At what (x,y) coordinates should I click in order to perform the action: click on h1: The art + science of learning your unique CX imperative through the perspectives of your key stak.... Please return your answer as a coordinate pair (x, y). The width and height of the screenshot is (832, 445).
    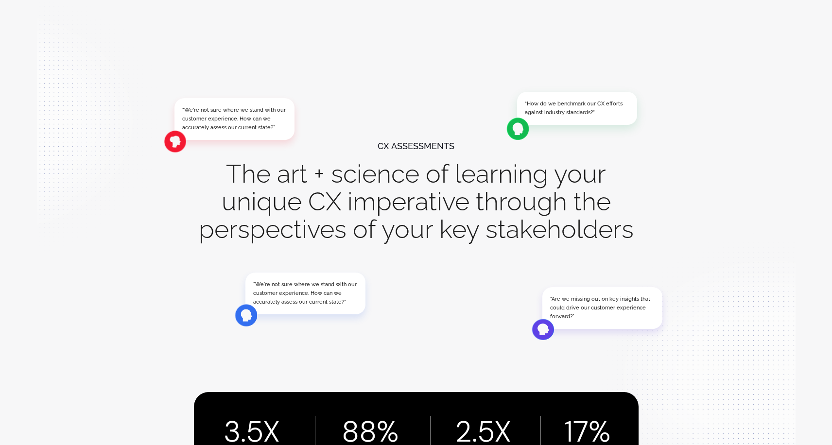
    Looking at the image, I should click on (416, 201).